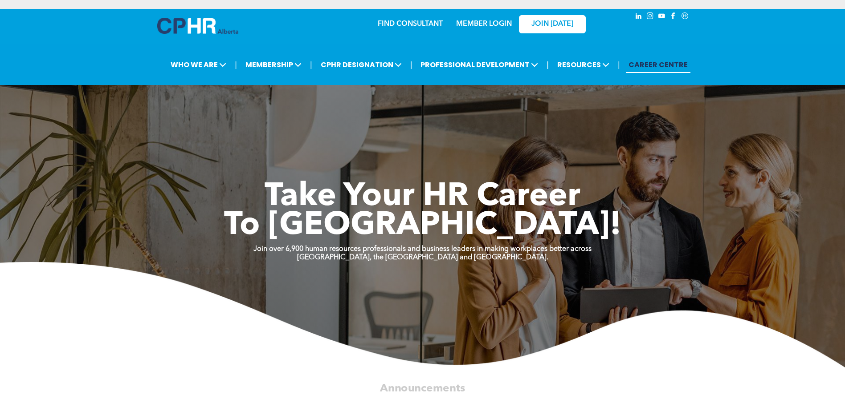 This screenshot has height=411, width=845. I want to click on span: CPHR DESIGNATION, so click(361, 65).